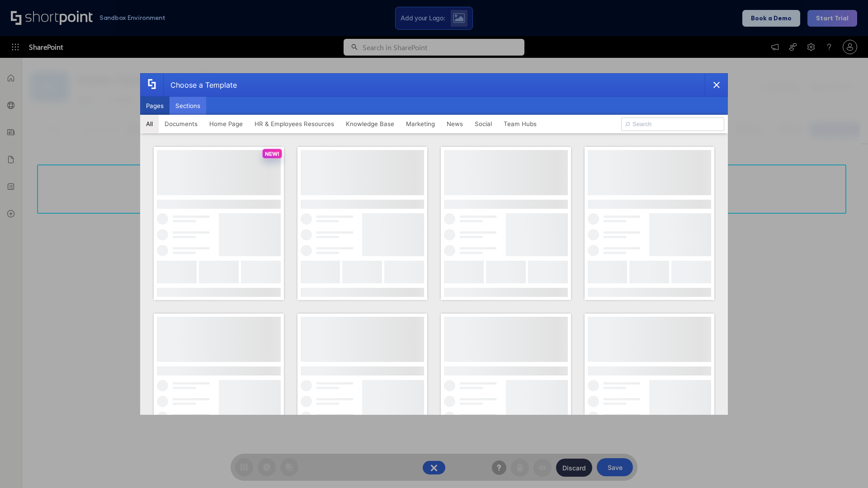 The height and width of the screenshot is (488, 868). Describe the element at coordinates (846, 467) in the screenshot. I see `div: Chat Widget` at that location.